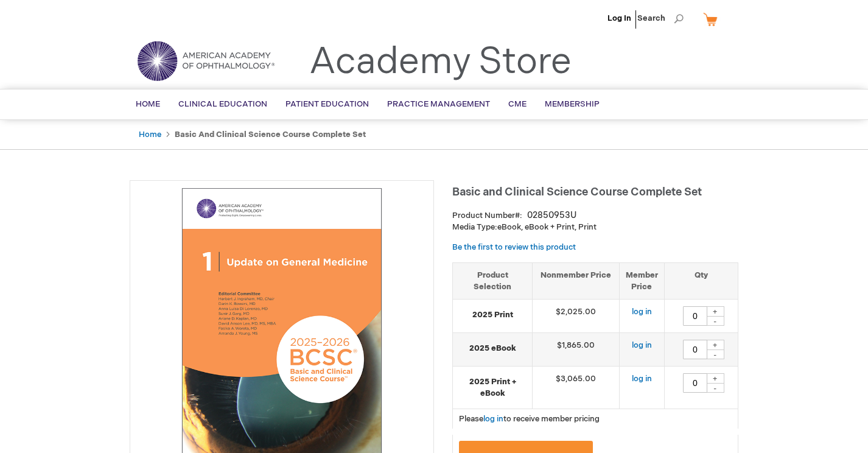  I want to click on strong: Product Number, so click(487, 216).